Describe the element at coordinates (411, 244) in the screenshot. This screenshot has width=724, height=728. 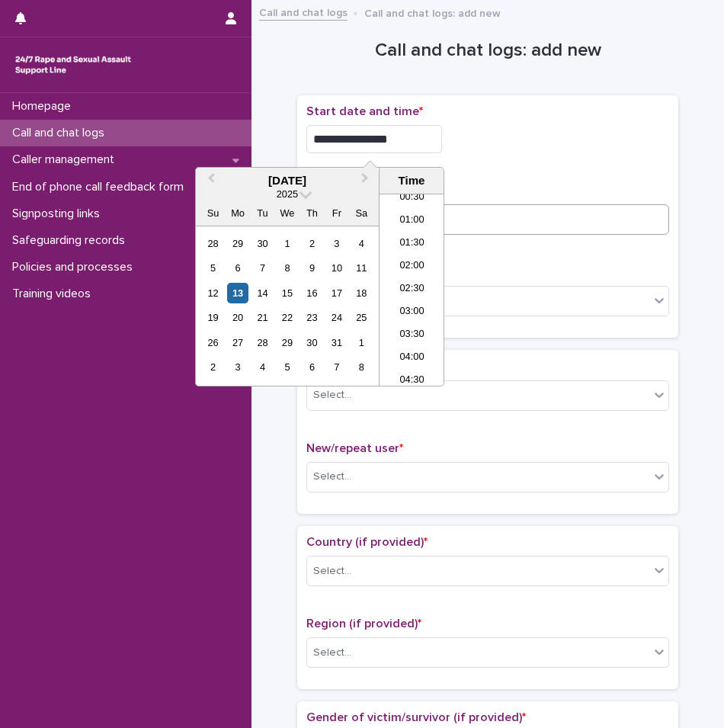
I see `li: 01:30` at that location.